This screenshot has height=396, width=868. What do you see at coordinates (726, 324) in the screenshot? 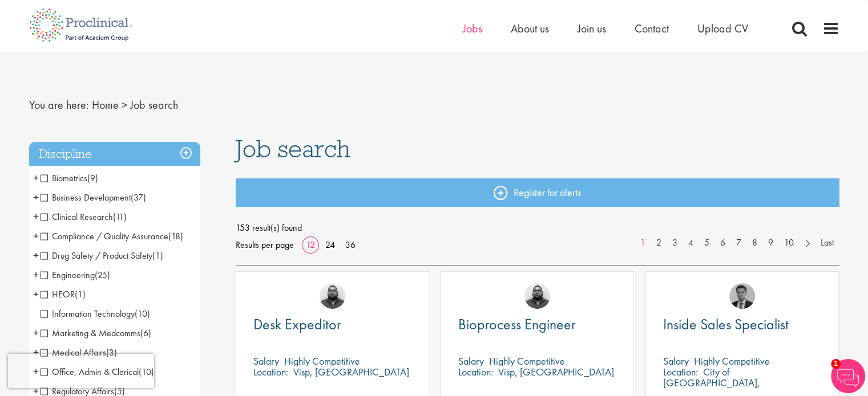
I see `span: Inside Sales Specialist` at bounding box center [726, 324].